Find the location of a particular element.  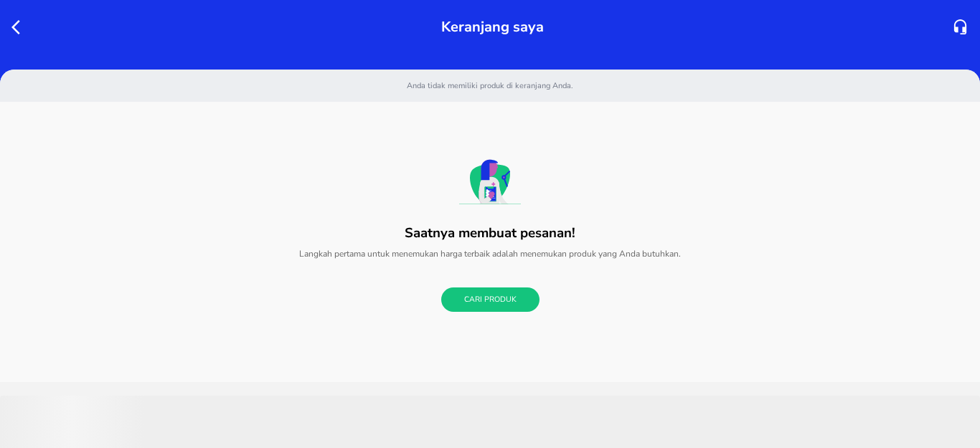

img: female_pharmacist_welcome is located at coordinates (490, 181).